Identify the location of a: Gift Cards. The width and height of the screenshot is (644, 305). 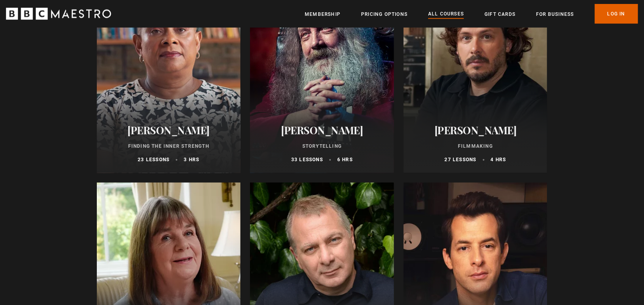
(499, 14).